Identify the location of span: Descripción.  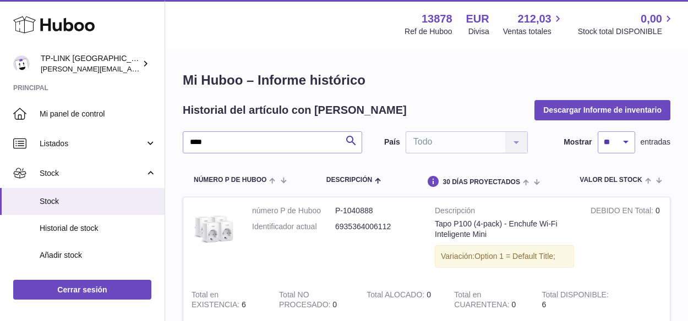
(349, 180).